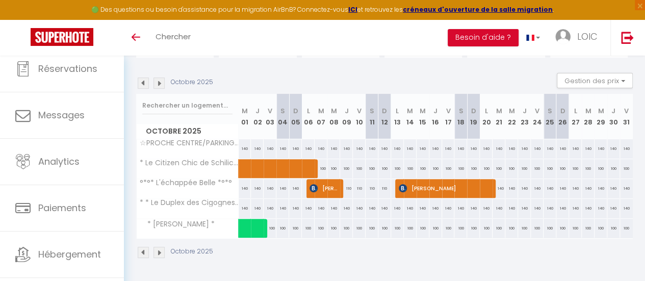  I want to click on abbr: S, so click(282, 111).